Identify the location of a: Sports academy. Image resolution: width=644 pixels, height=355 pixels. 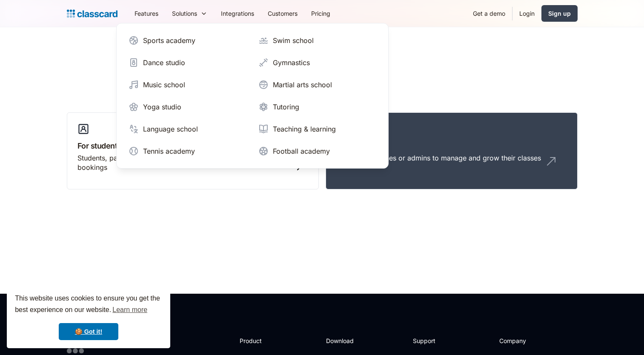
(187, 41).